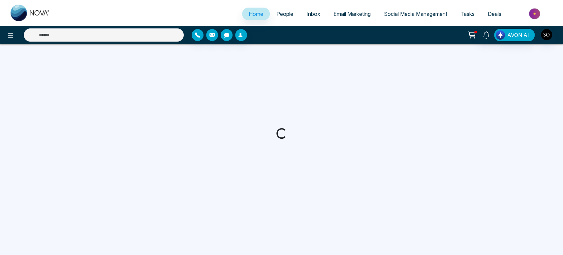 This screenshot has width=563, height=255. Describe the element at coordinates (285, 14) in the screenshot. I see `a: People` at that location.